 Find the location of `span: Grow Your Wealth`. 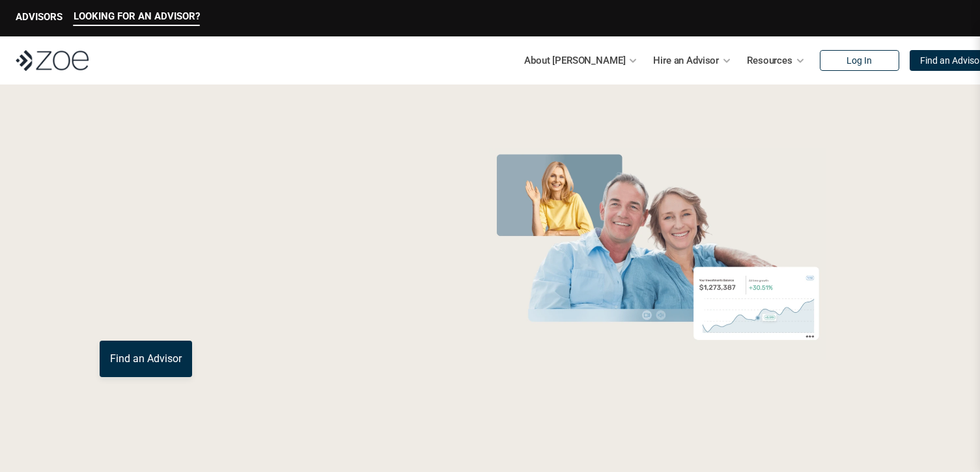

span: Grow Your Wealth is located at coordinates (244, 169).